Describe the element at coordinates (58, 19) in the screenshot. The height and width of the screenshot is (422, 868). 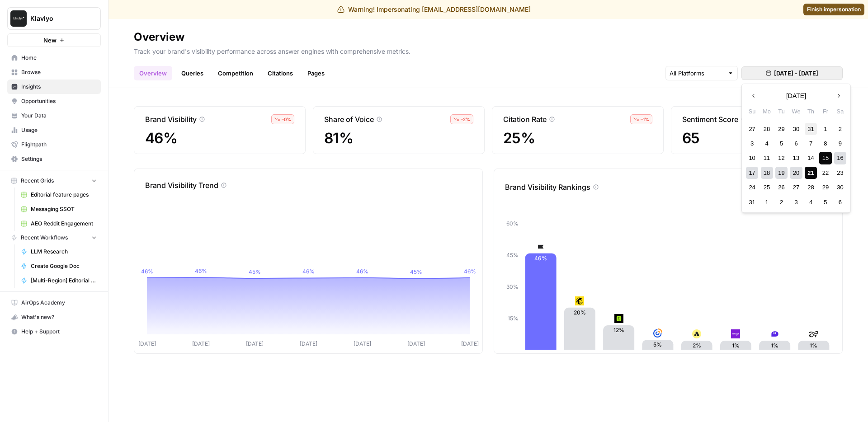
I see `span: Klaviyo` at that location.